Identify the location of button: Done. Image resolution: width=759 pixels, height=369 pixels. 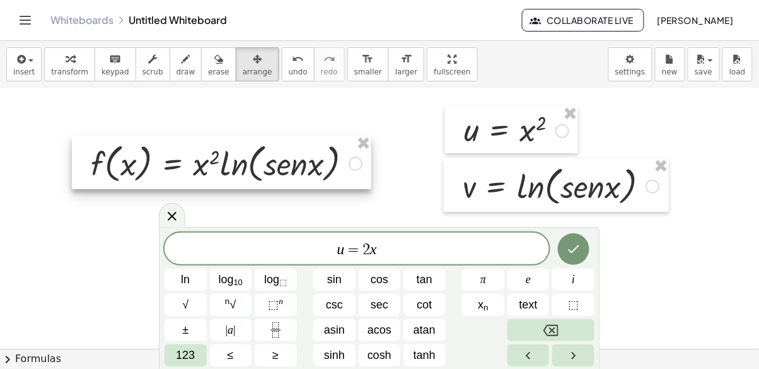
(573, 249).